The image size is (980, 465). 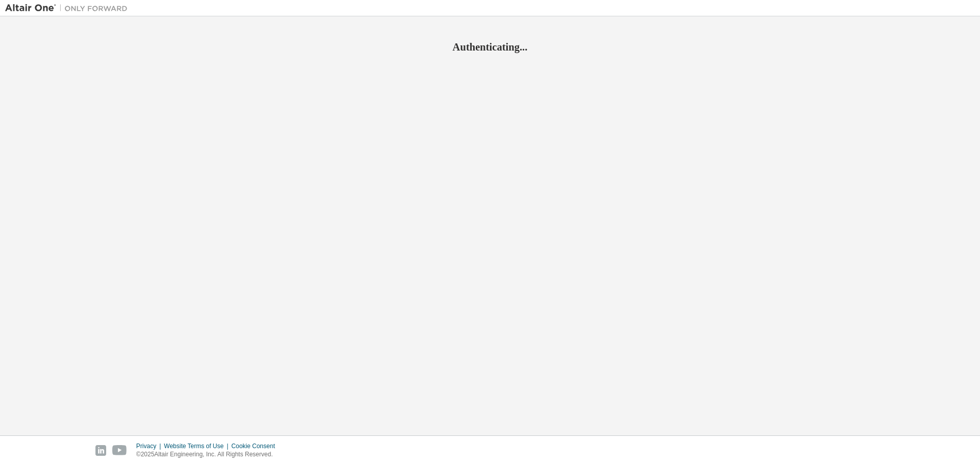 What do you see at coordinates (198, 446) in the screenshot?
I see `div: Website Terms of Use` at bounding box center [198, 446].